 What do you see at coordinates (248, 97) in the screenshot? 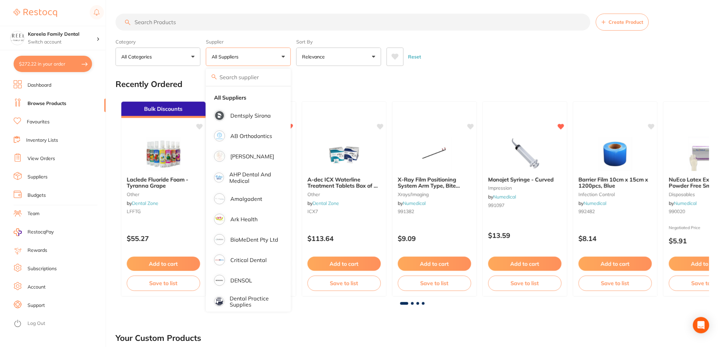
I see `li: Clear selection` at bounding box center [248, 97].